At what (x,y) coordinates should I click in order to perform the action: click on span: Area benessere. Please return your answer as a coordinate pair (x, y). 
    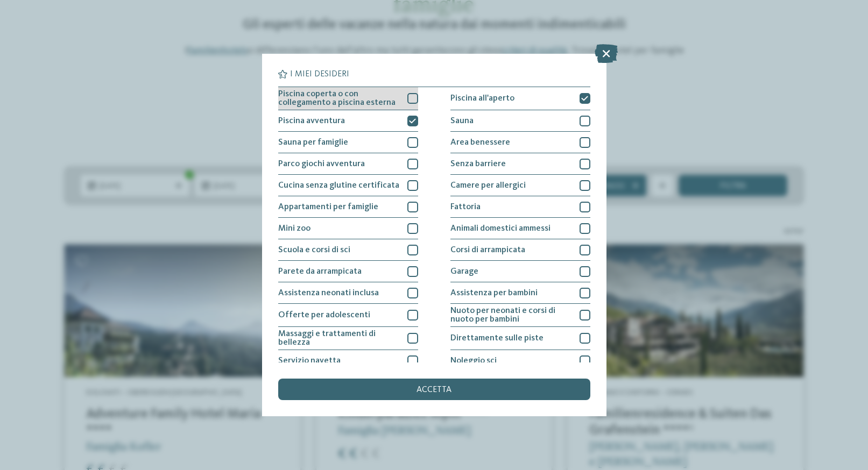
    Looking at the image, I should click on (480, 142).